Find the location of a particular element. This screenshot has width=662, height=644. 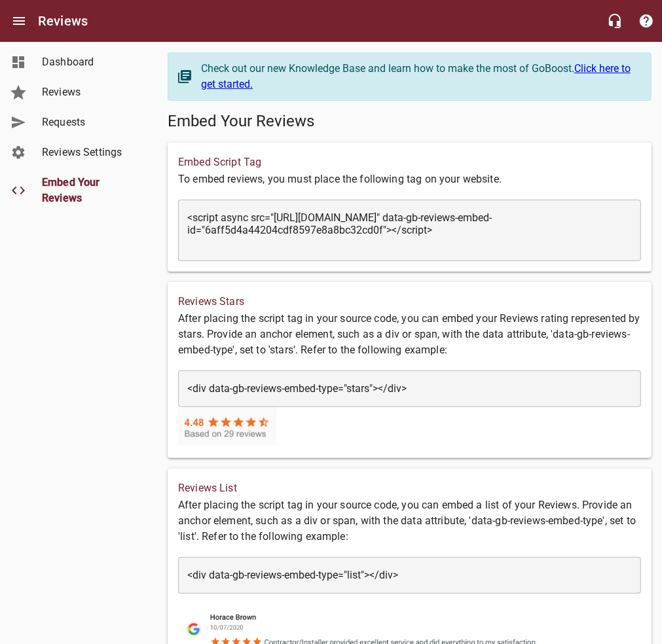

span: Requests is located at coordinates (92, 122).